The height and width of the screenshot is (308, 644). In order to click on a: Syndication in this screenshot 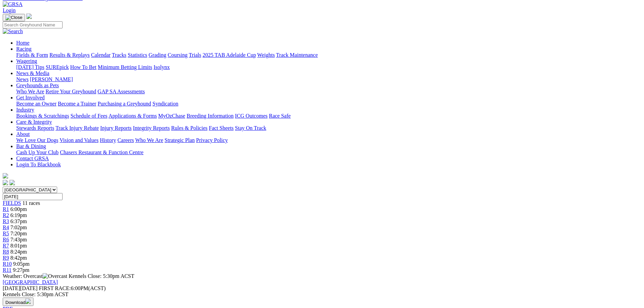, I will do `click(165, 103)`.